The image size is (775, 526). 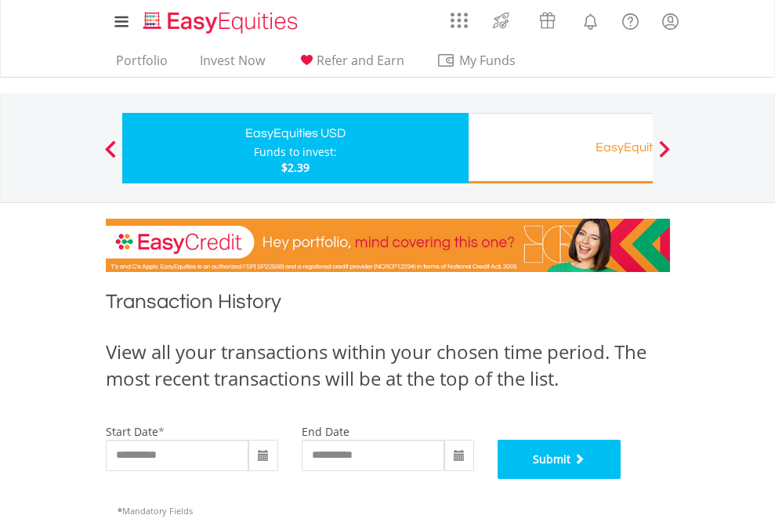 I want to click on div: Funds to invest:, so click(x=295, y=152).